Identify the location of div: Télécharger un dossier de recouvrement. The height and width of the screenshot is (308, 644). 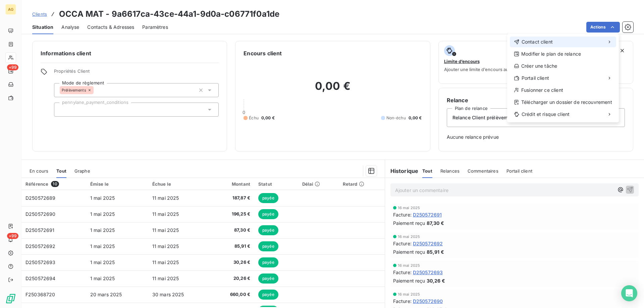
(562, 102).